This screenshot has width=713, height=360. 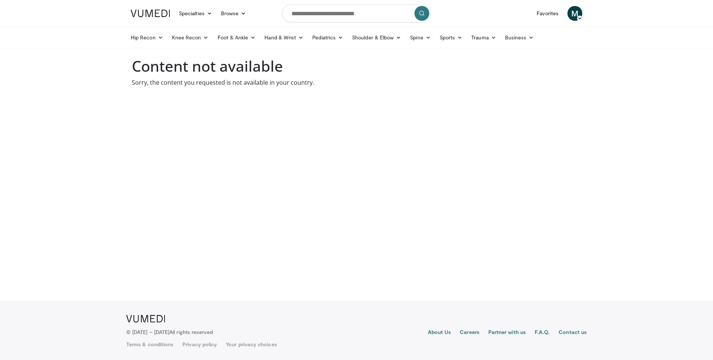 I want to click on a: Foot & Ankle, so click(x=237, y=38).